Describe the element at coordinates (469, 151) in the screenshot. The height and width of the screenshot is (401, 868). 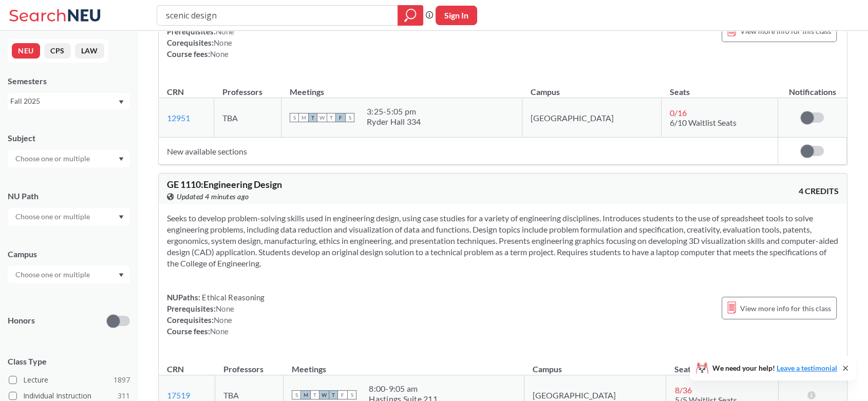
I see `td: New available sections` at that location.